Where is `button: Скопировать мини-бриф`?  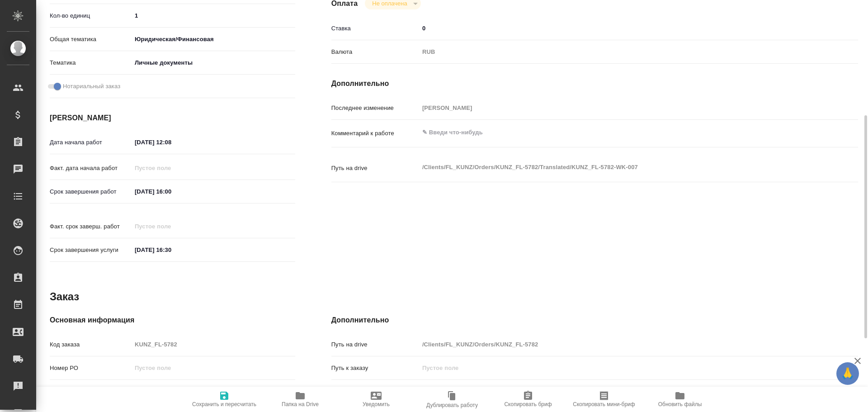
button: Скопировать мини-бриф is located at coordinates (604, 399).